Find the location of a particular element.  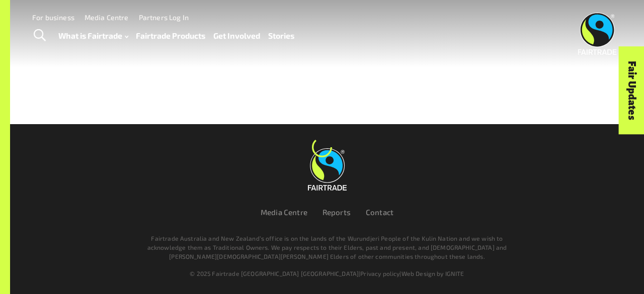

p: Fairtrade Australia and New Zealand’s office is on the lands of the Wurundjeri People of the Kuli... is located at coordinates (327, 247).